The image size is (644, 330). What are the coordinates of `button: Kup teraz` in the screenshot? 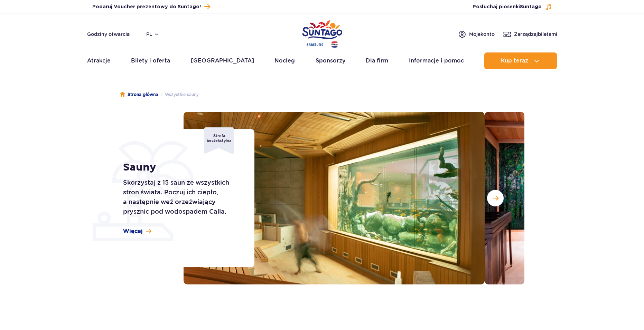 It's located at (520, 61).